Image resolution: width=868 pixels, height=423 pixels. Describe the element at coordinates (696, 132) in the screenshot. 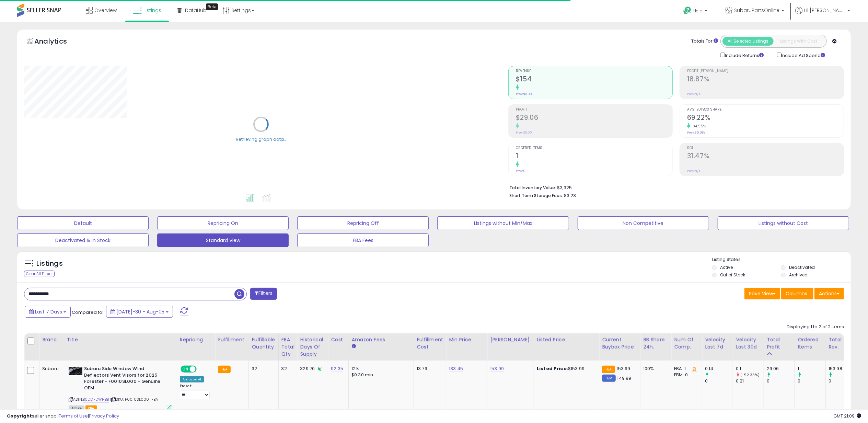

I see `small: Prev: 35.58%` at that location.